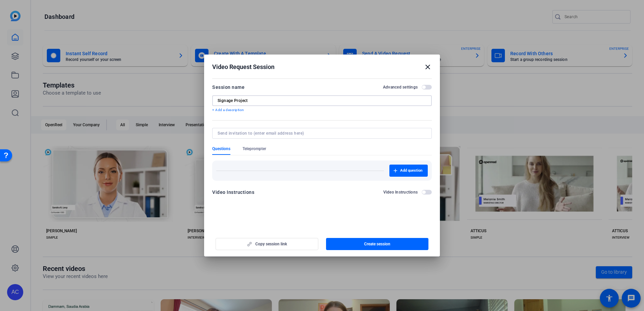 The image size is (644, 311). What do you see at coordinates (228, 87) in the screenshot?
I see `div: Session name` at bounding box center [228, 87].